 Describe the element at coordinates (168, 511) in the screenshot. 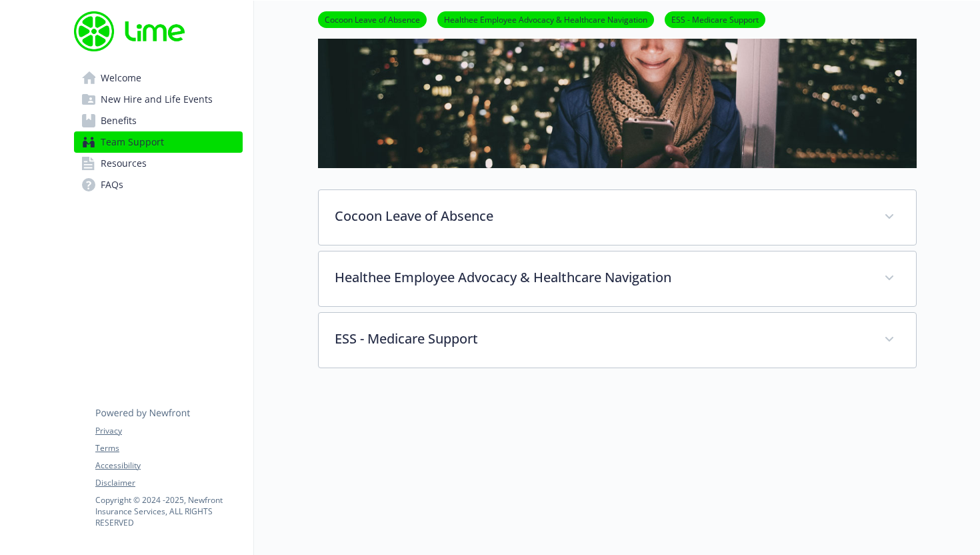

I see `p: Copyright © 2024 - 2025 , Newfront Insurance Services, ALL RIGHTS RESERVED` at that location.